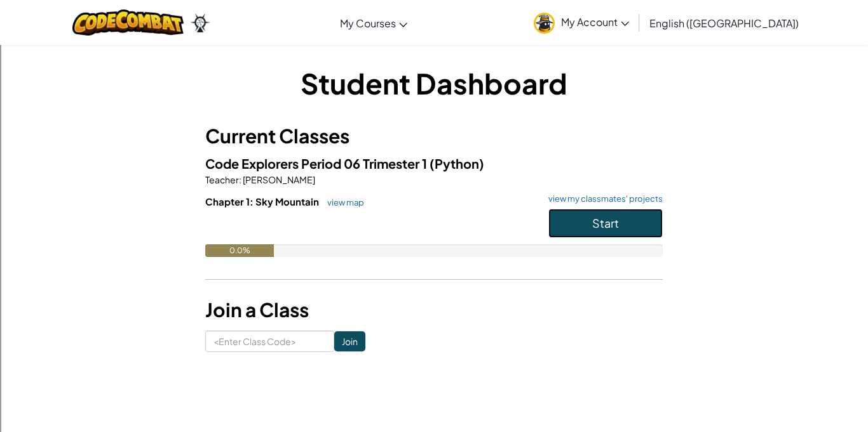 The height and width of the screenshot is (432, 868). What do you see at coordinates (128, 22) in the screenshot?
I see `a: CodeCombat logo` at bounding box center [128, 22].